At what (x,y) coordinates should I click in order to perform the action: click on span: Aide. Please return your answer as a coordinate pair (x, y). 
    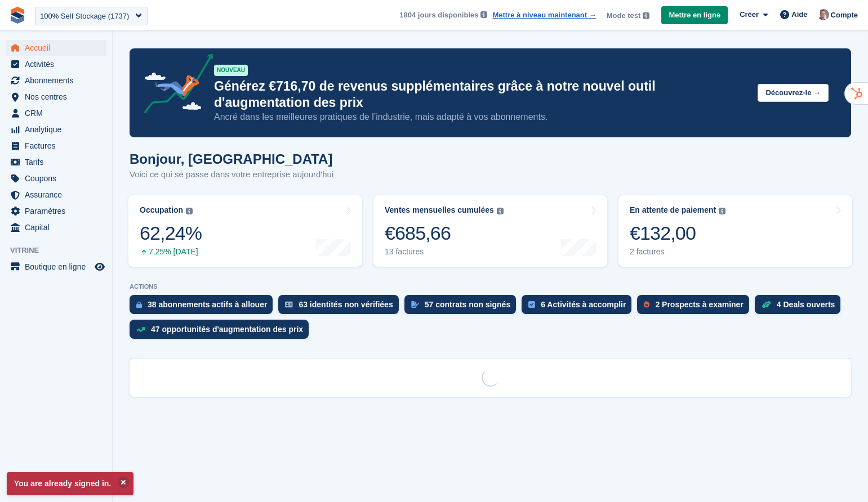
    Looking at the image, I should click on (799, 15).